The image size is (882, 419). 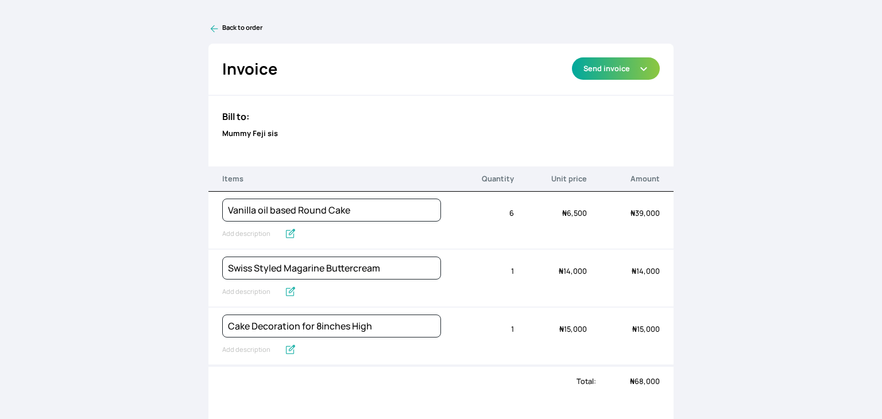 What do you see at coordinates (616, 68) in the screenshot?
I see `button: Send invoice` at bounding box center [616, 68].